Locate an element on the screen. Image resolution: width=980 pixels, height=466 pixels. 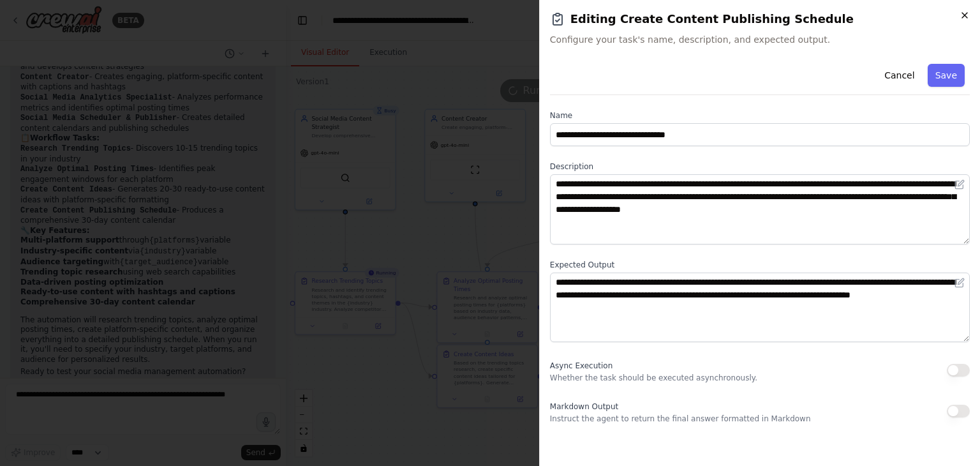
button: Save is located at coordinates (946, 76).